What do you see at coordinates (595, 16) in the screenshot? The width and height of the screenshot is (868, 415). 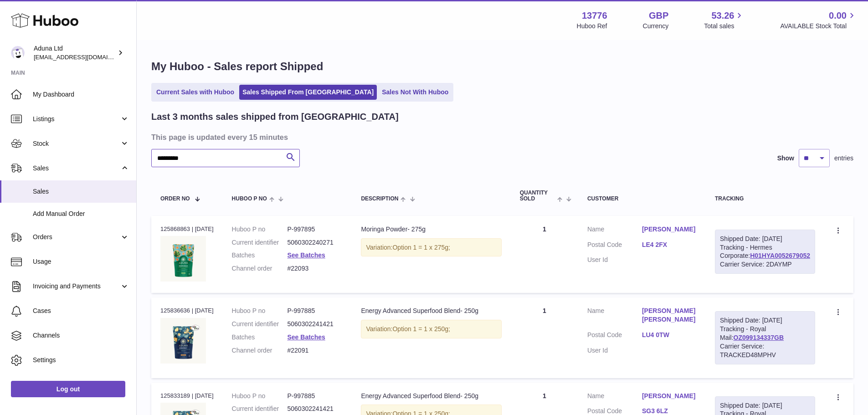 I see `strong: 13776` at bounding box center [595, 16].